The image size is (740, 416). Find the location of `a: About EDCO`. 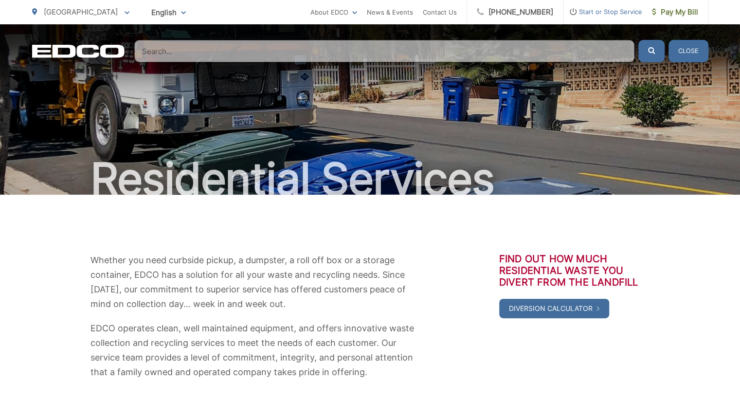

a: About EDCO is located at coordinates (334, 12).